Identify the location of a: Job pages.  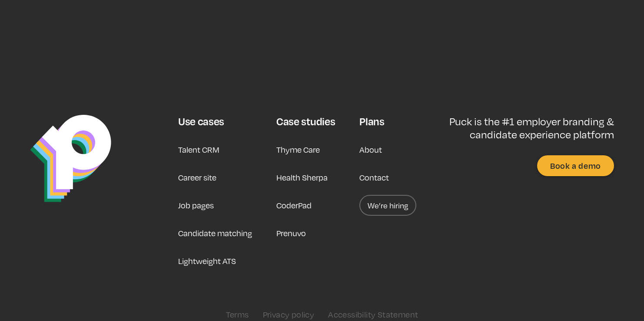
(196, 205).